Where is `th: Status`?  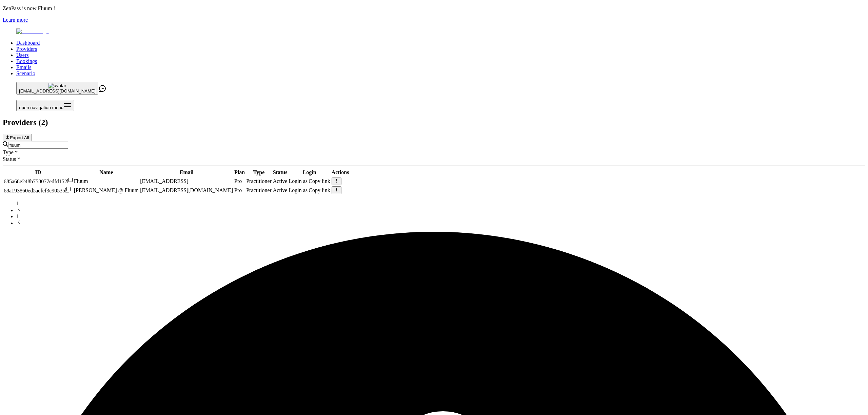
th: Status is located at coordinates (280, 172).